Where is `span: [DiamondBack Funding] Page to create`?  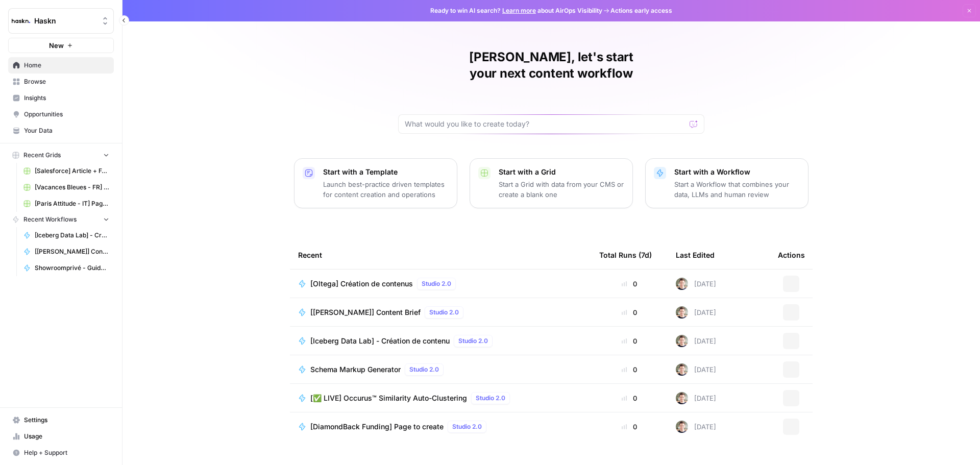
span: [DiamondBack Funding] Page to create is located at coordinates (377, 426).